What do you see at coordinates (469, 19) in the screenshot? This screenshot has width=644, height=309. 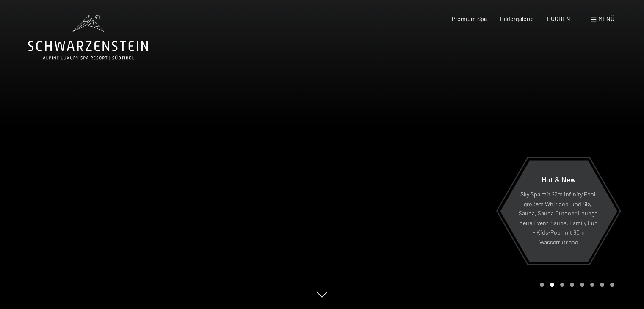 I see `a: Premium Spa` at bounding box center [469, 19].